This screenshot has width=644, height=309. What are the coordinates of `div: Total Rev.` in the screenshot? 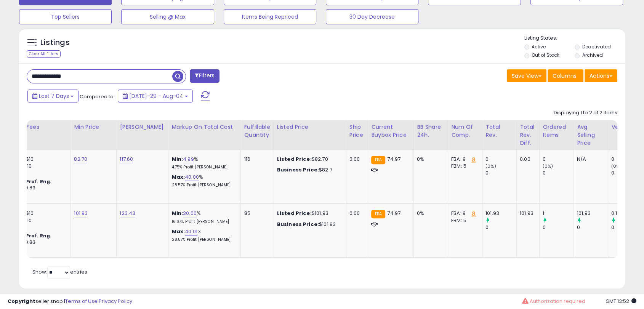 It's located at (499, 131).